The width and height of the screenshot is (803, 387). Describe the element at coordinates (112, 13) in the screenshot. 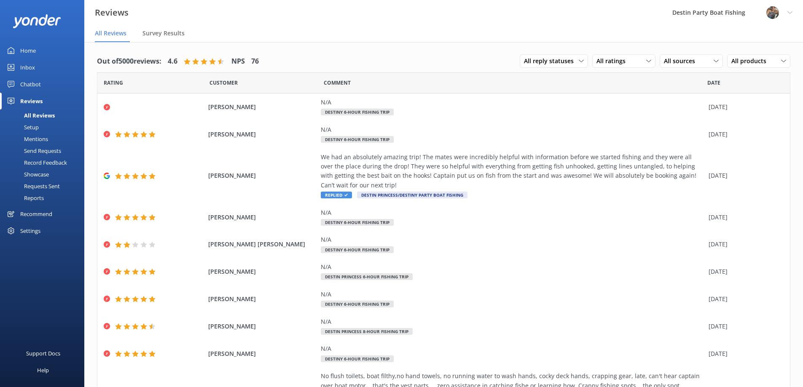

I see `h3: Reviews` at that location.